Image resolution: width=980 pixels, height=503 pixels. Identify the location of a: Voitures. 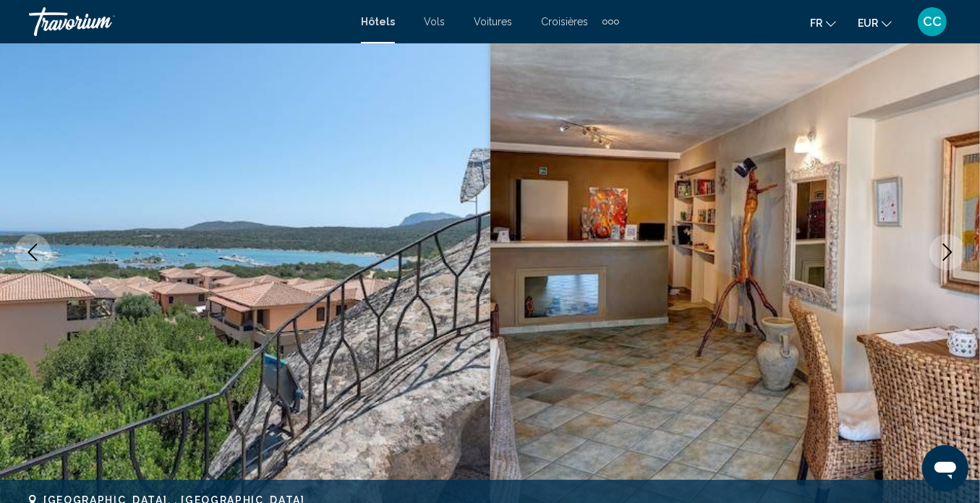
(493, 22).